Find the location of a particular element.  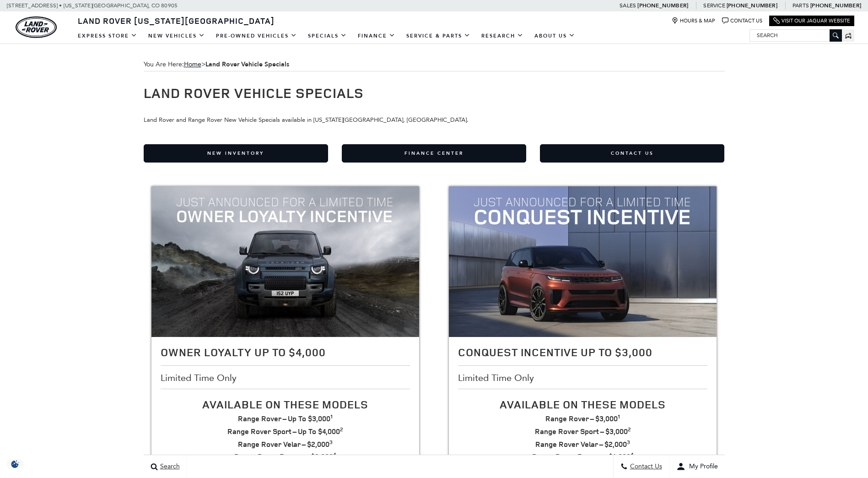

span: You Are Here: is located at coordinates (434, 65).